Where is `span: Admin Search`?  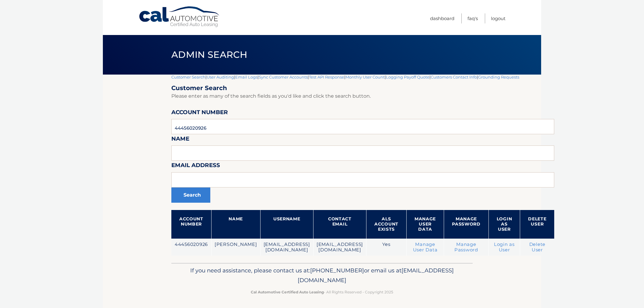
span: Admin Search is located at coordinates (209, 54).